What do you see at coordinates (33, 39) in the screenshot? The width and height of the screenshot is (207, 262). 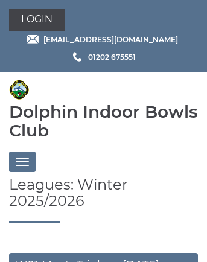 I see `img: Email` at bounding box center [33, 39].